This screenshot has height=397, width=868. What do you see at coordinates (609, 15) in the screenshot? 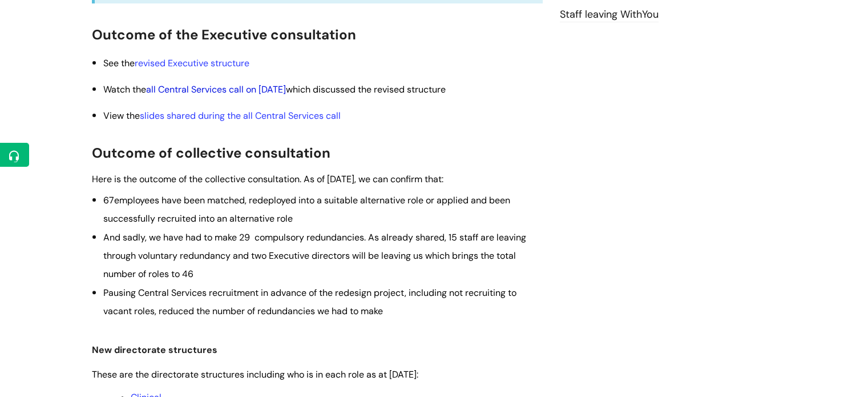
I see `a: Staff leaving WithYou` at bounding box center [609, 15].